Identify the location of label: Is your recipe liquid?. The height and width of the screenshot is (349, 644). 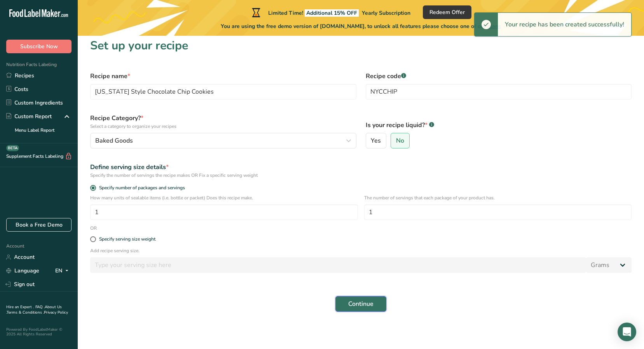
(499, 125).